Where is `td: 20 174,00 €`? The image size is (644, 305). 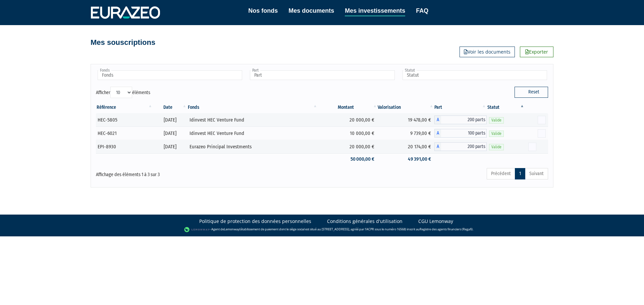
td: 20 174,00 € is located at coordinates (406, 147).